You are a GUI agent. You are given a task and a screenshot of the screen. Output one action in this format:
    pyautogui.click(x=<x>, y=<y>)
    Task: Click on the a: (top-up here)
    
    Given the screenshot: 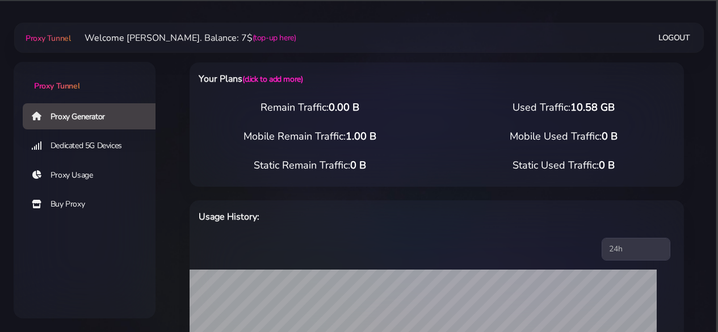 What is the action you would take?
    pyautogui.click(x=274, y=37)
    